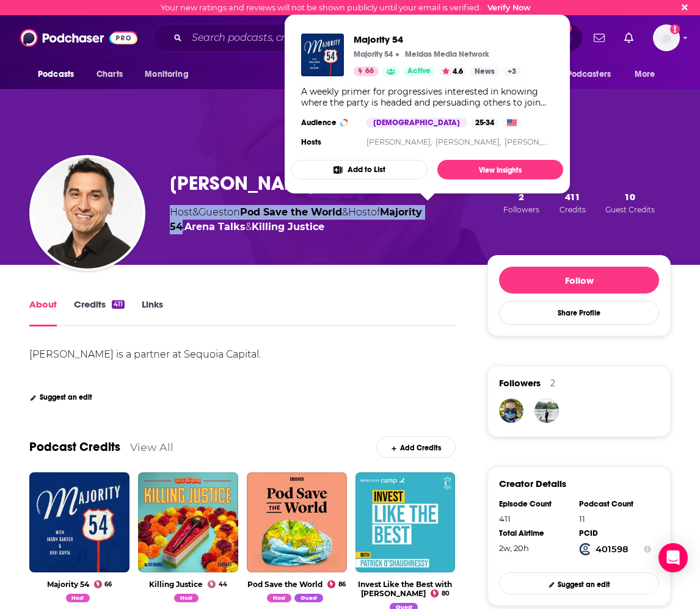 The height and width of the screenshot is (609, 700). What do you see at coordinates (328, 122) in the screenshot?
I see `h3: Audience` at bounding box center [328, 122].